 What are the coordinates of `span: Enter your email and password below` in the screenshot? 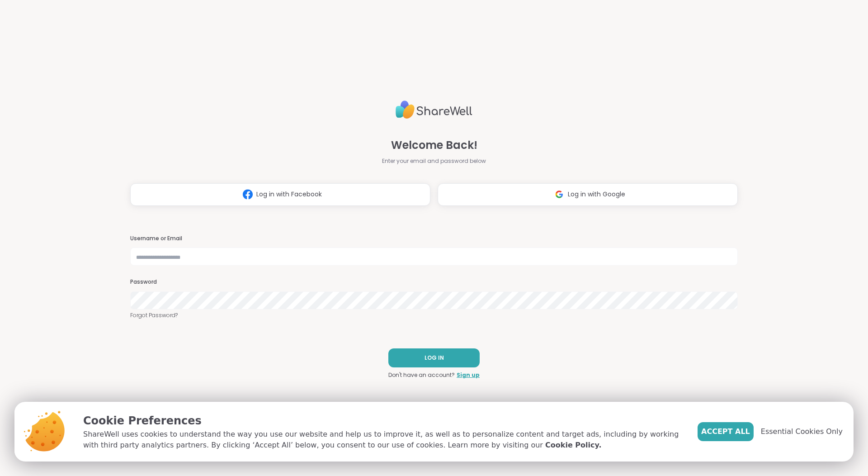 It's located at (434, 161).